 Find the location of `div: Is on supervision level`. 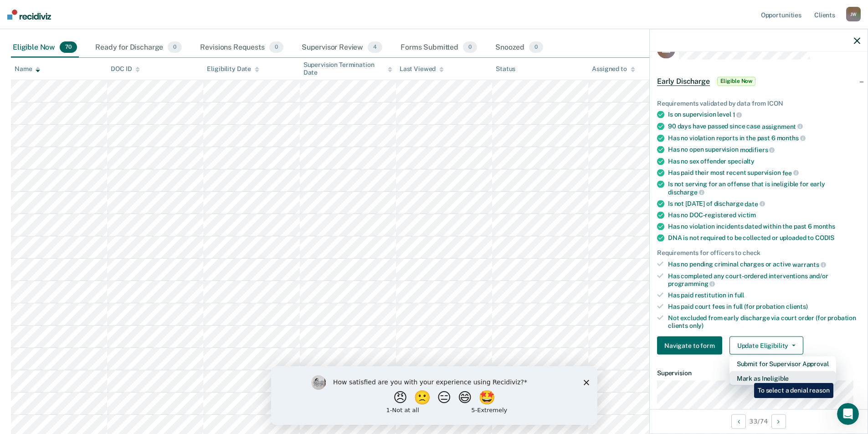

div: Is on supervision level is located at coordinates (764, 115).